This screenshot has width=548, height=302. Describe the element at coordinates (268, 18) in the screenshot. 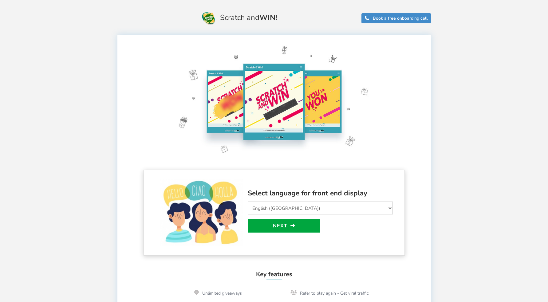

I see `strong: WIN!` at that location.